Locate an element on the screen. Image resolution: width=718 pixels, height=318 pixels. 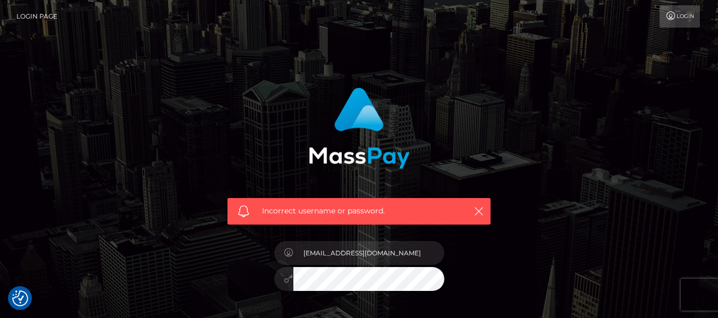
input: Username... is located at coordinates (369, 253).